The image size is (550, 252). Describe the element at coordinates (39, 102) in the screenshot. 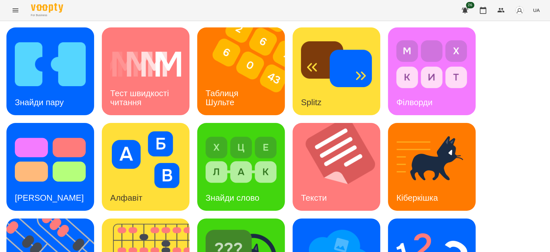

I see `h3: Знайди пару` at that location.